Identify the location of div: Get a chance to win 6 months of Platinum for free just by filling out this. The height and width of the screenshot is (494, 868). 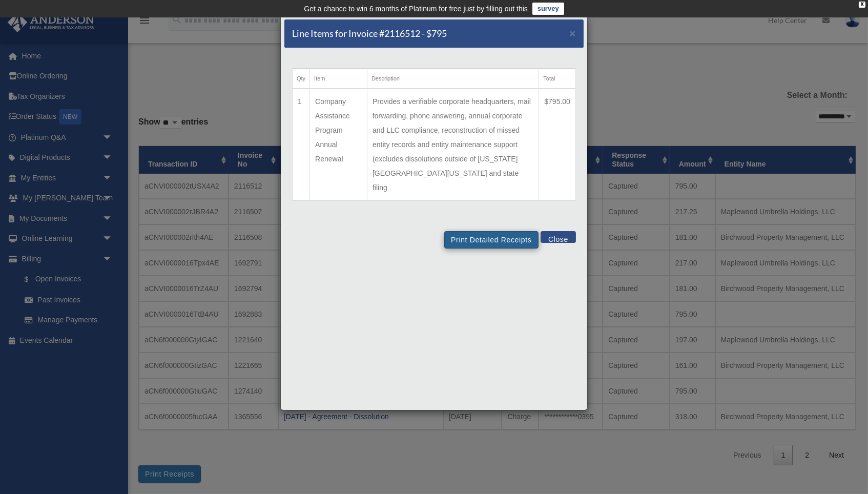
(415, 9).